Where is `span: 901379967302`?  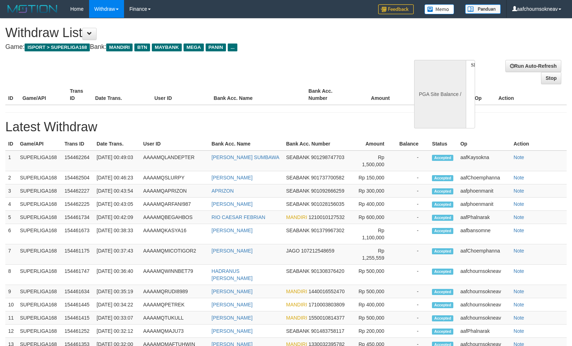 span: 901379967302 is located at coordinates (327, 230).